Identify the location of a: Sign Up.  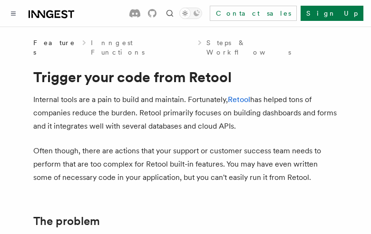
(332, 13).